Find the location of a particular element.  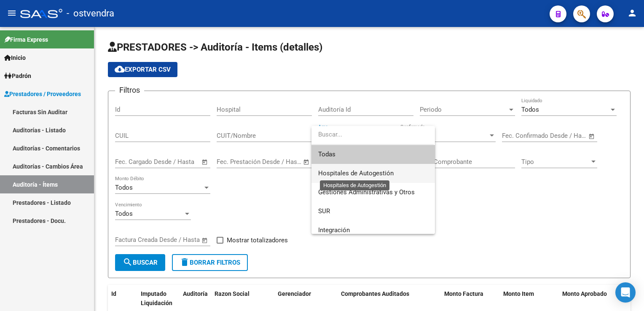

span: Hospitales de Autogestión is located at coordinates (356, 173).